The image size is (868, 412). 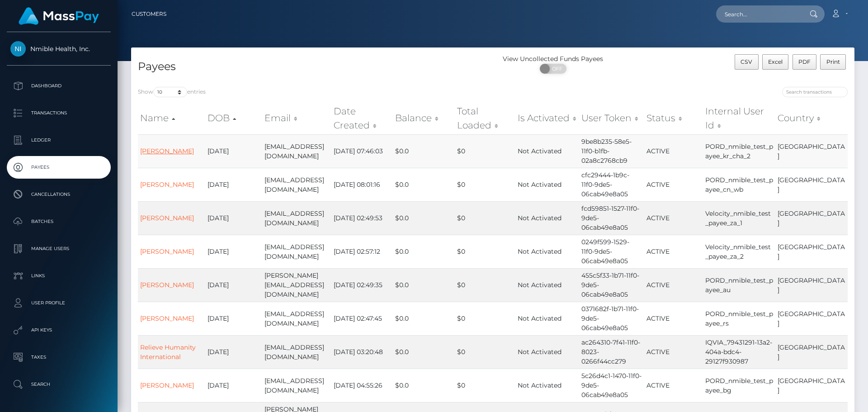 I want to click on p: Ledger, so click(x=59, y=140).